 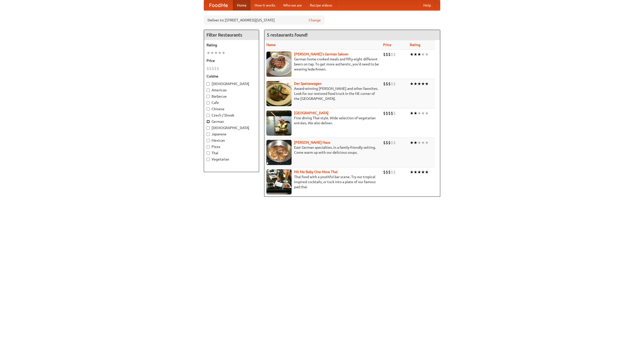 What do you see at coordinates (265, 5) in the screenshot?
I see `a: How it works` at bounding box center [265, 5].